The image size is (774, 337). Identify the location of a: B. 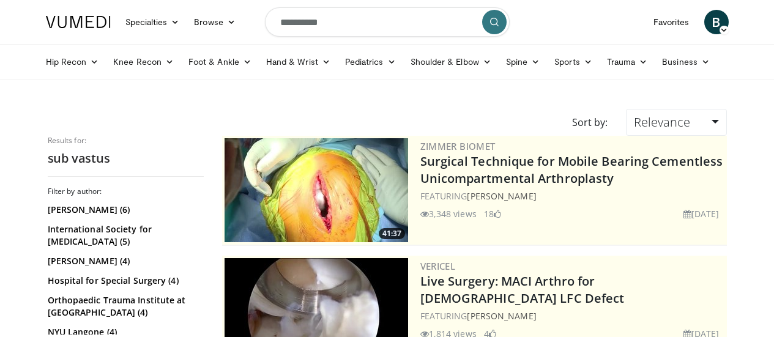
(717, 22).